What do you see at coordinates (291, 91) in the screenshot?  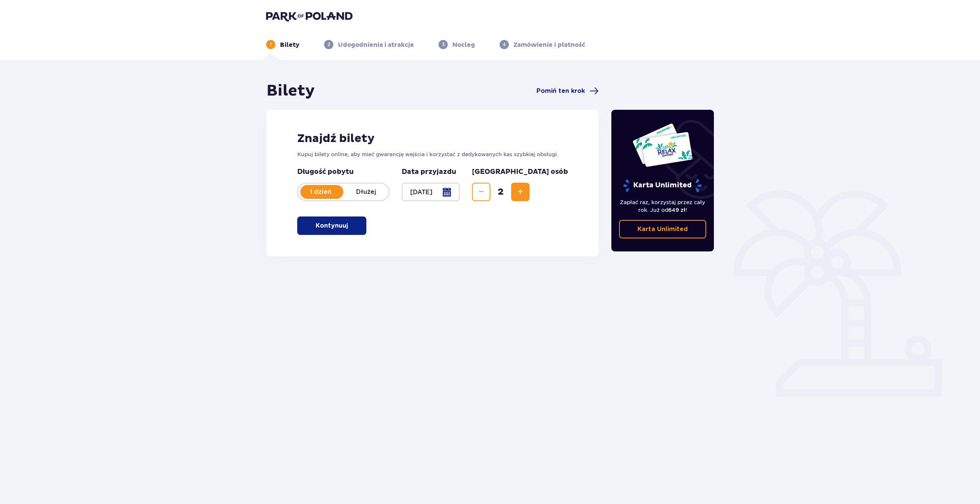 I see `h1: Bilety` at bounding box center [291, 91].